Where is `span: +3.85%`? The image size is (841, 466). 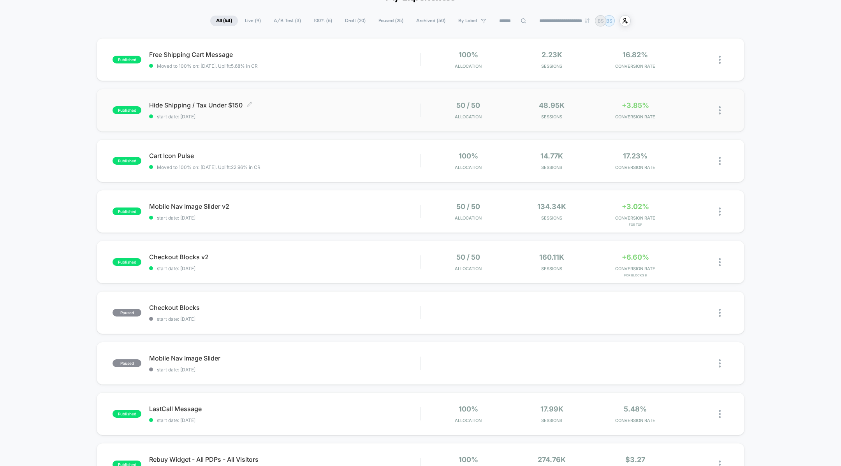 span: +3.85% is located at coordinates (635, 105).